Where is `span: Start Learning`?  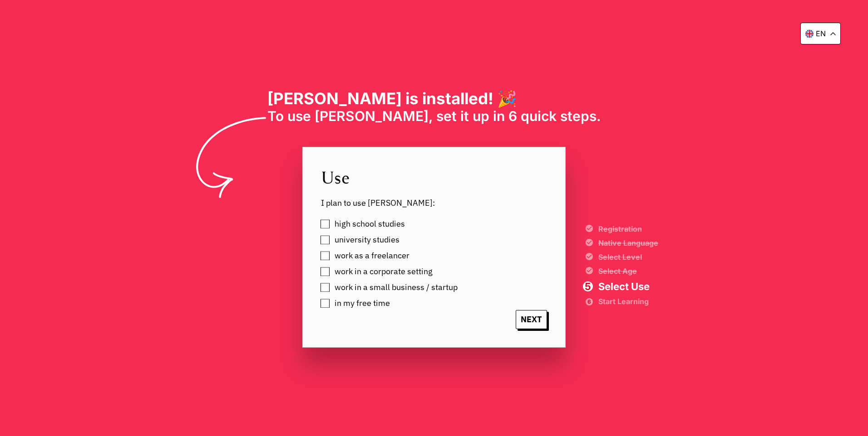
span: Start Learning is located at coordinates (628, 302).